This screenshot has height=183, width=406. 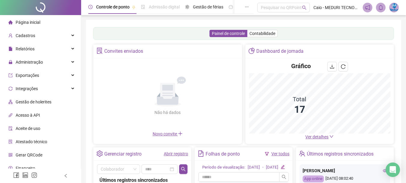 I want to click on span: bell, so click(x=381, y=8).